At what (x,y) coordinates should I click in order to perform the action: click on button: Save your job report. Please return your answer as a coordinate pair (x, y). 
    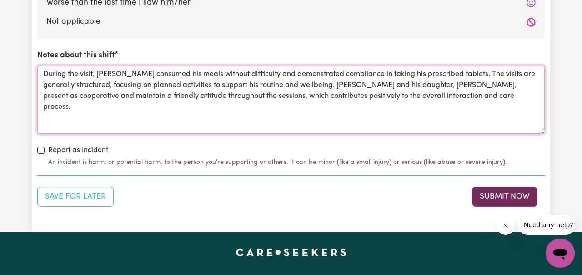
    Looking at the image, I should click on (76, 197).